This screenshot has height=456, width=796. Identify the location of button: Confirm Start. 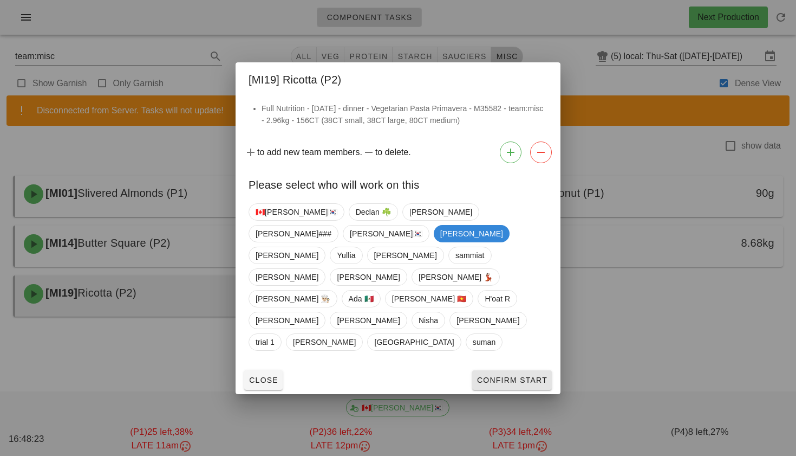
(512, 380).